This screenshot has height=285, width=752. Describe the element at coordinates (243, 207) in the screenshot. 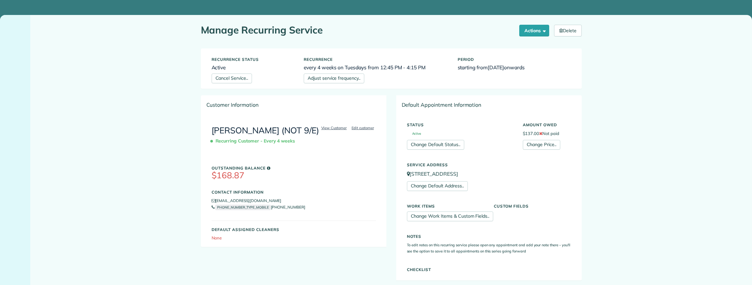

I see `small: PHONE_NUMBER_TYPE_MOBILE` at that location.